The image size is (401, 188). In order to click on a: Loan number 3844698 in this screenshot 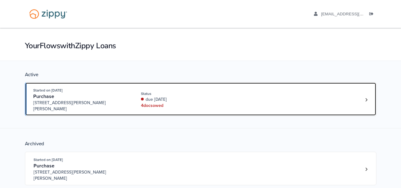, I will do `click(366, 169)`.